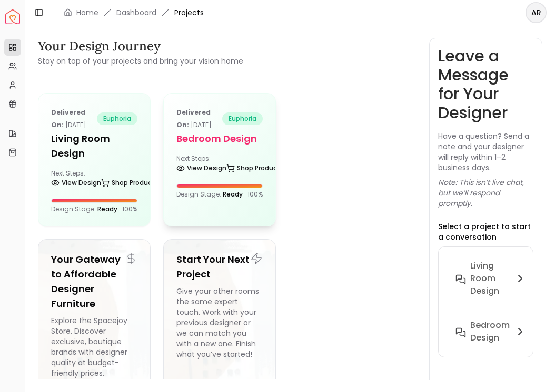 The image size is (555, 392). I want to click on h6: Living Room Design, so click(490, 278).